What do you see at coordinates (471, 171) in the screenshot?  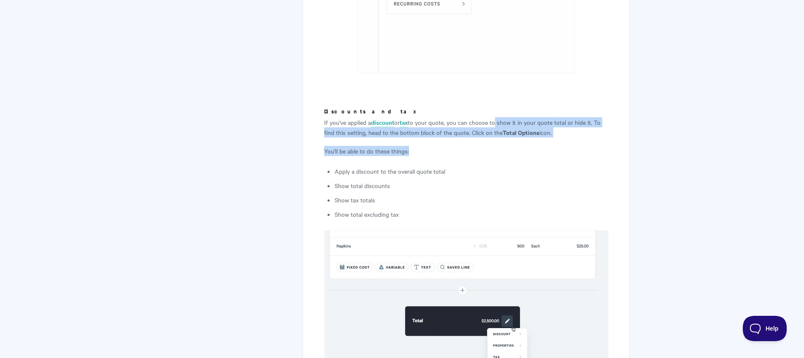 I see `li: Apply a discount to the overall quote total` at bounding box center [471, 171].